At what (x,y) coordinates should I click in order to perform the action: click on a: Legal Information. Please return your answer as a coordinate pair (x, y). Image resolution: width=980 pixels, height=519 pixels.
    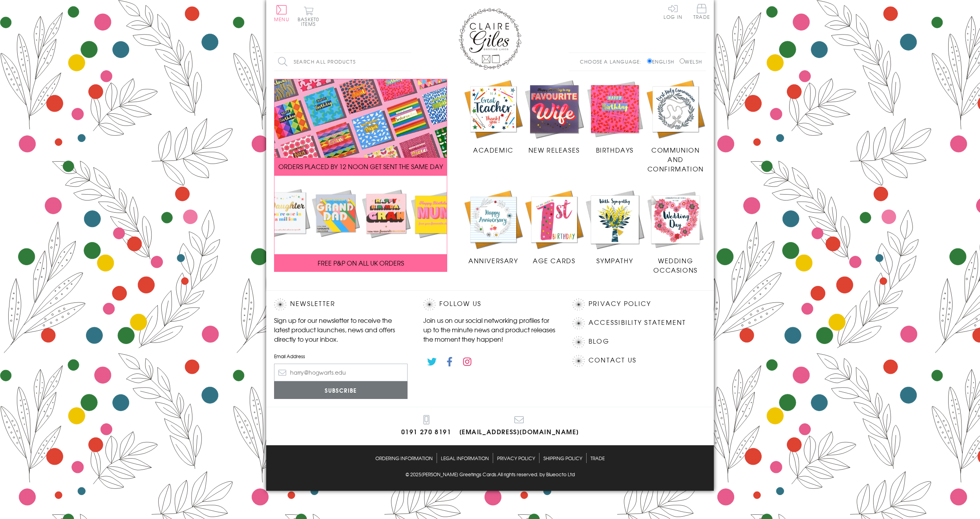
    Looking at the image, I should click on (465, 458).